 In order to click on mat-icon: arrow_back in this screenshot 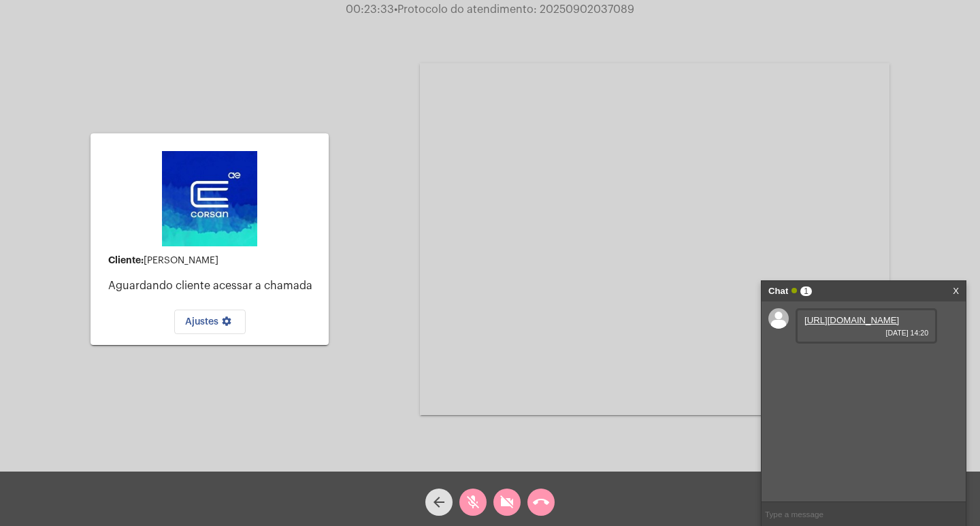, I will do `click(439, 502)`.